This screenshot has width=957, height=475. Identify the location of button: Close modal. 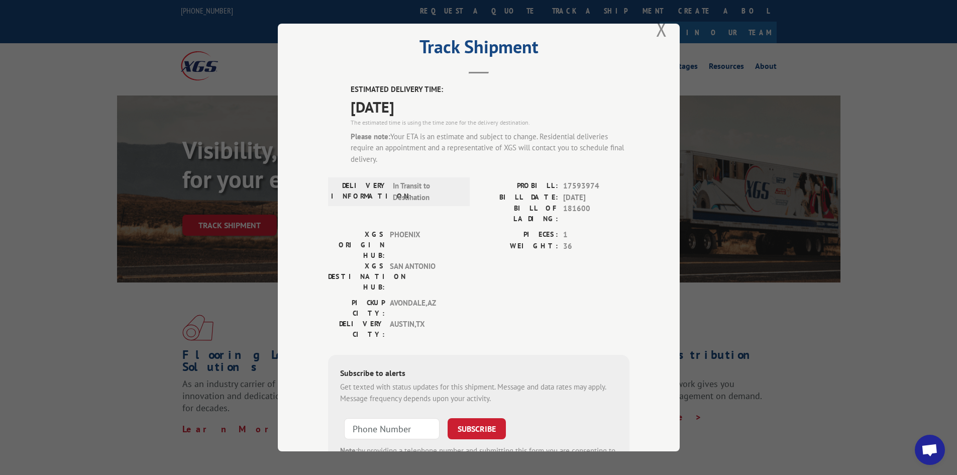
(661, 29).